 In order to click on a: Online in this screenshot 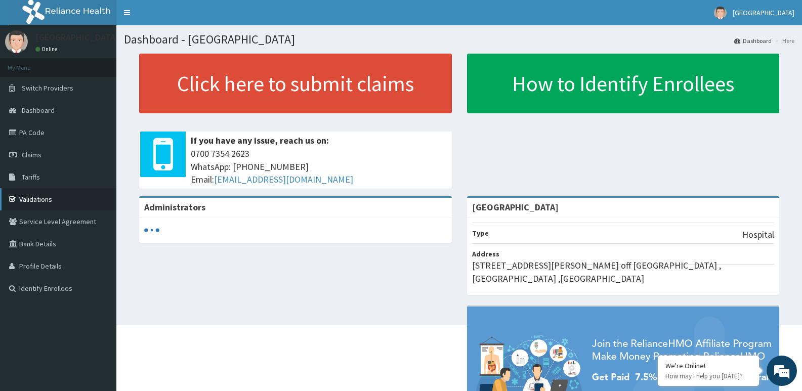, I will do `click(48, 49)`.